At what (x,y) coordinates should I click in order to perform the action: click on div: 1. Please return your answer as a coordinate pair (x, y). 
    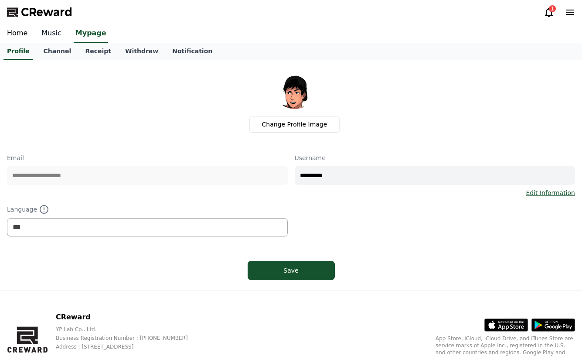
    Looking at the image, I should click on (552, 9).